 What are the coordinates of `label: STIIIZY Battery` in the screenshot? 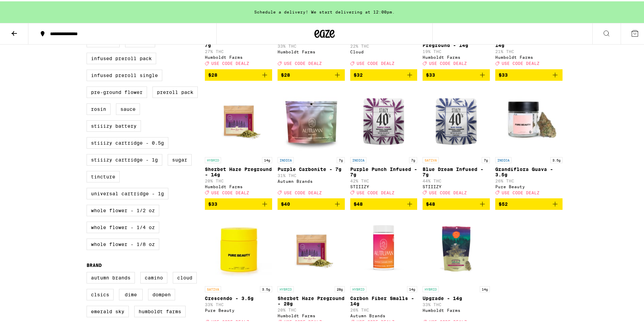 It's located at (114, 125).